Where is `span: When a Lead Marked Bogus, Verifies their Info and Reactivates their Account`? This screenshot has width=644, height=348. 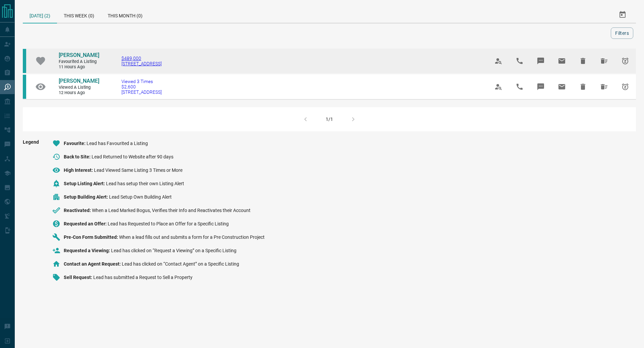 span: When a Lead Marked Bogus, Verifies their Info and Reactivates their Account is located at coordinates (171, 211).